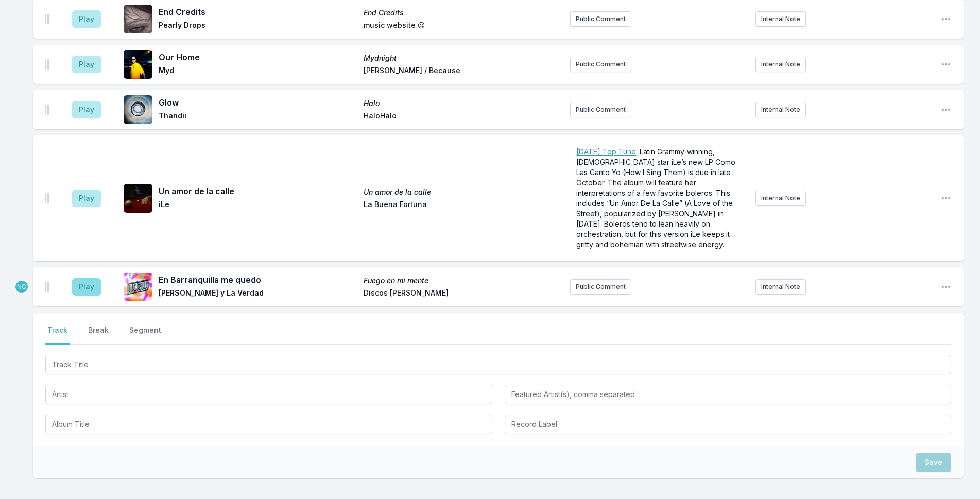  Describe the element at coordinates (463, 117) in the screenshot. I see `span: HaloHalo` at that location.